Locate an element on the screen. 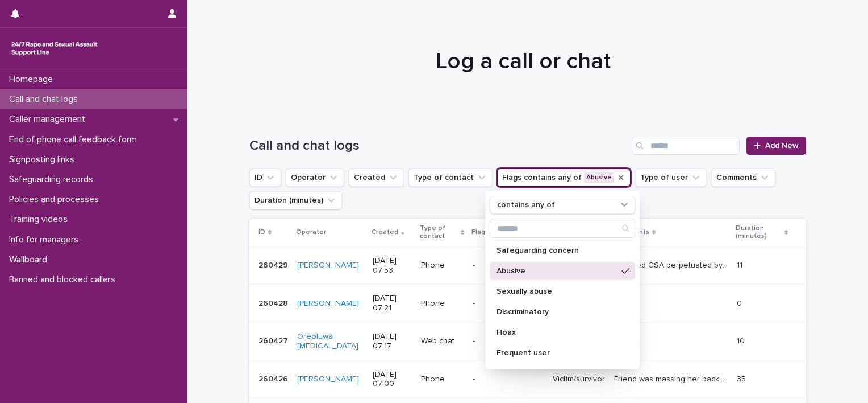 The width and height of the screenshot is (868, 403). span: Add New is located at coordinates (782, 146).